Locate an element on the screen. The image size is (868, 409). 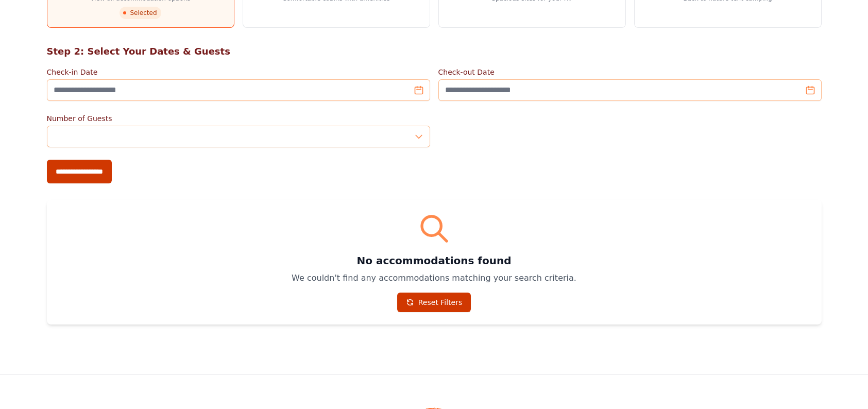
p: We couldn't find any accommodations matching your search criteria. is located at coordinates (434, 278).